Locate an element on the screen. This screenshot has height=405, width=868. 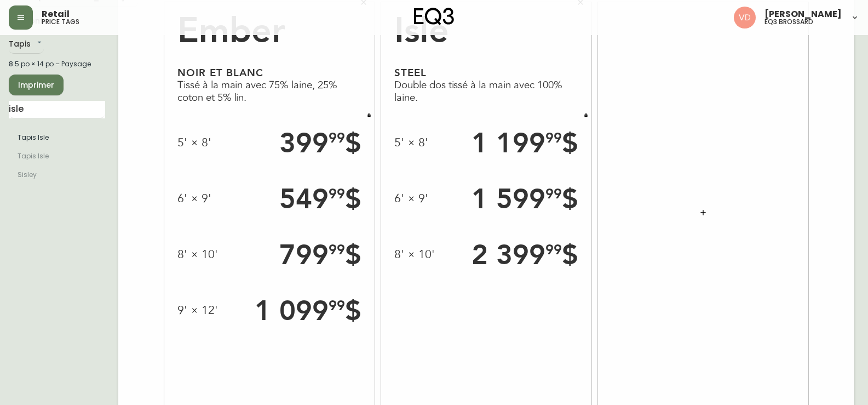
div: 799 $ is located at coordinates (320, 254).